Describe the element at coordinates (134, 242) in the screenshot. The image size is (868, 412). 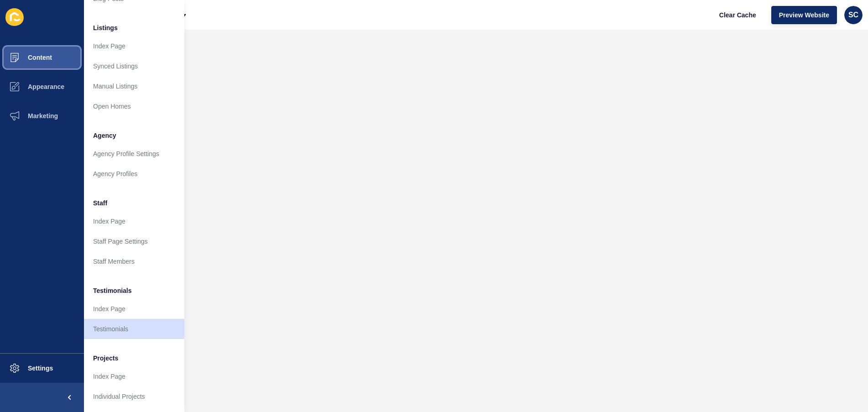
I see `a: Staff Page Settings` at that location.